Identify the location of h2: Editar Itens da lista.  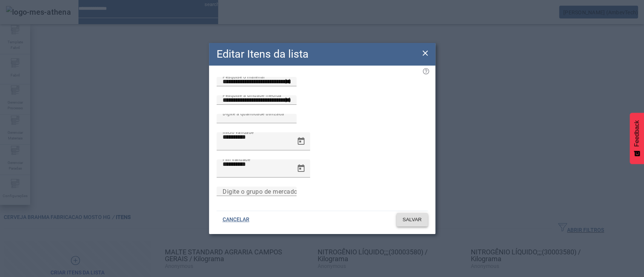
(262, 54).